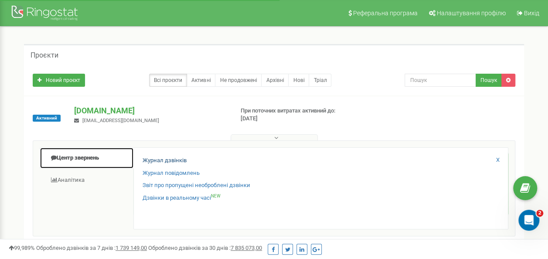 The image size is (548, 259). Describe the element at coordinates (497, 160) in the screenshot. I see `a: X` at that location.